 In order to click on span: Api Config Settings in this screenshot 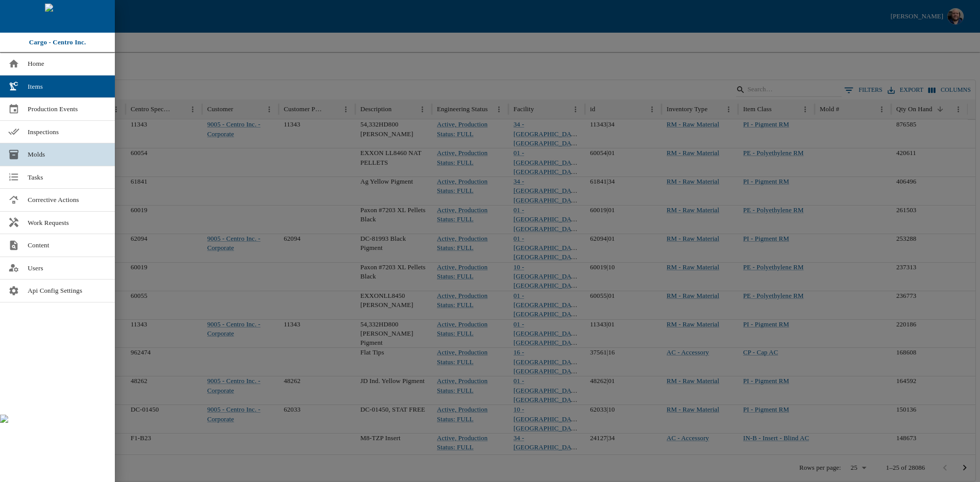, I will do `click(67, 291)`.